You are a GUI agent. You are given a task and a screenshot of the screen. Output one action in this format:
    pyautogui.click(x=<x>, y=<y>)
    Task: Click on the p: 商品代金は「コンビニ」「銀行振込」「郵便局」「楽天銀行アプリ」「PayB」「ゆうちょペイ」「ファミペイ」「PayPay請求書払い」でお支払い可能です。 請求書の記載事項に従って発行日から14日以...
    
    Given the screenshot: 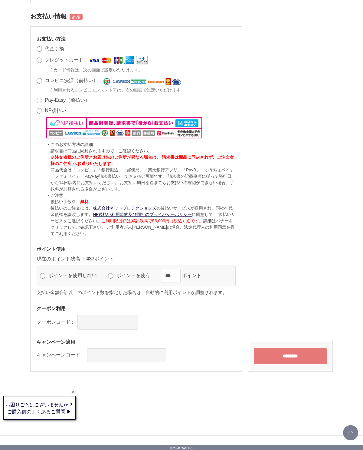 What is the action you would take?
    pyautogui.click(x=143, y=180)
    